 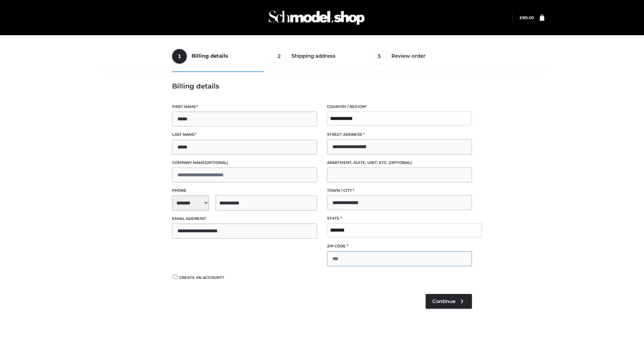 What do you see at coordinates (244, 106) in the screenshot?
I see `label: First name` at bounding box center [244, 106].